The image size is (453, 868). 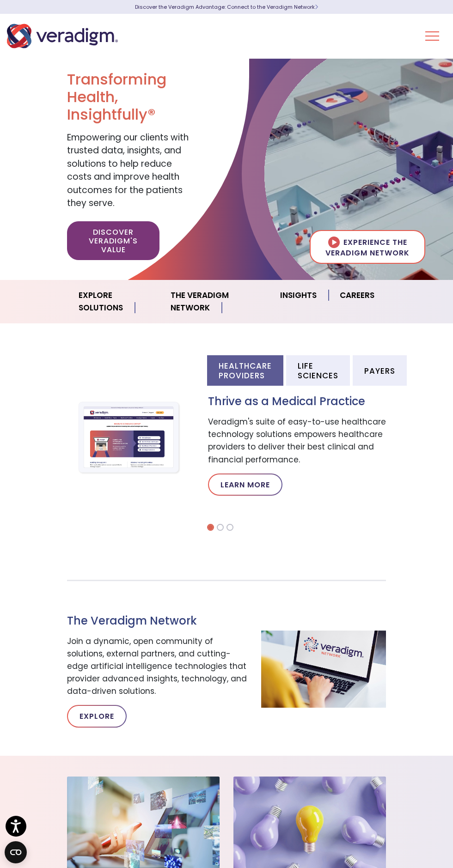 I want to click on a: Learn More, so click(x=245, y=485).